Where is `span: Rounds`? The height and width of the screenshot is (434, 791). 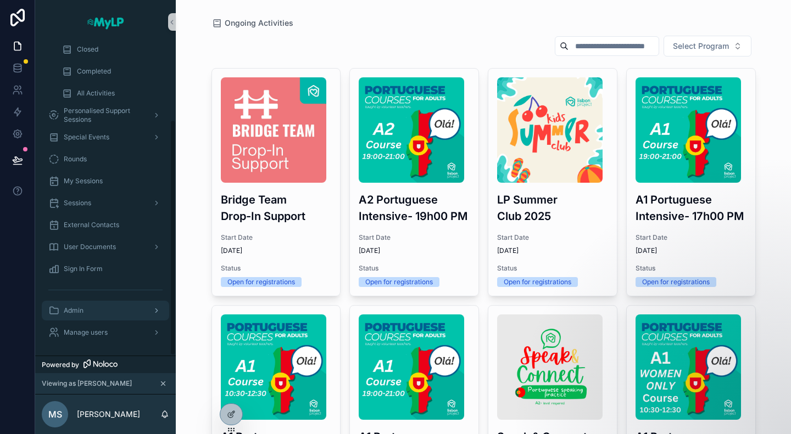
span: Rounds is located at coordinates (75, 159).